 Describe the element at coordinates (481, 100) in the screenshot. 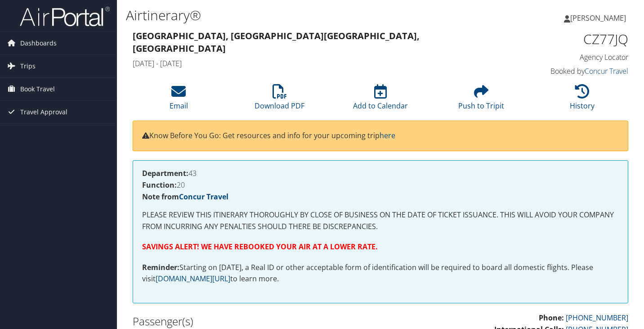

I see `a: Push to Tripit` at that location.